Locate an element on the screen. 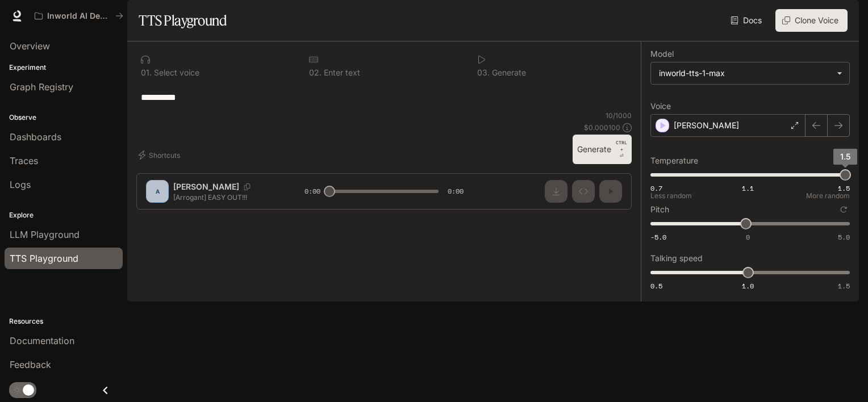 The height and width of the screenshot is (402, 868). button: Reset to default is located at coordinates (843, 210).